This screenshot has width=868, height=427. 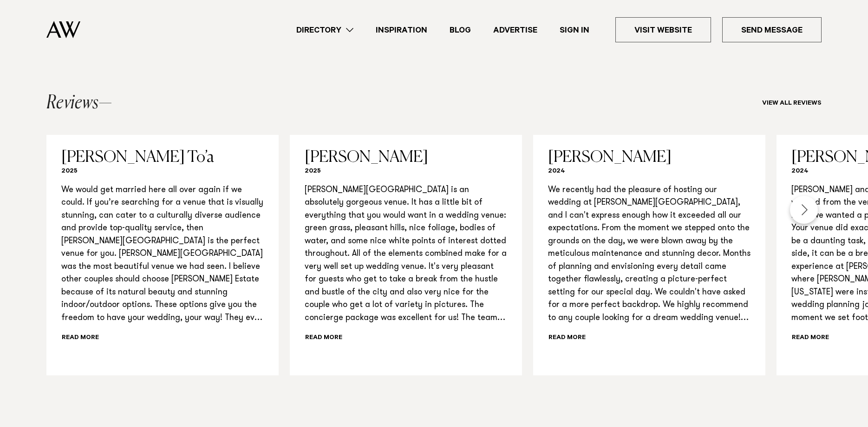 I want to click on a: Blog, so click(x=460, y=30).